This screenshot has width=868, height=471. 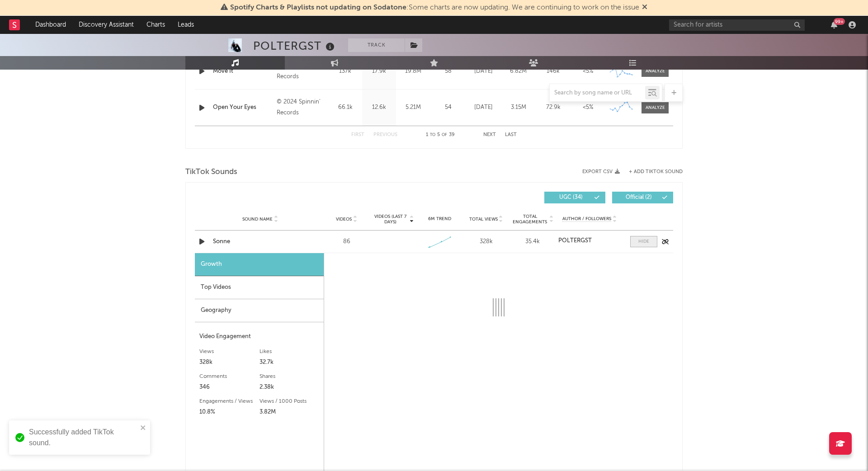 I want to click on button: First, so click(x=357, y=135).